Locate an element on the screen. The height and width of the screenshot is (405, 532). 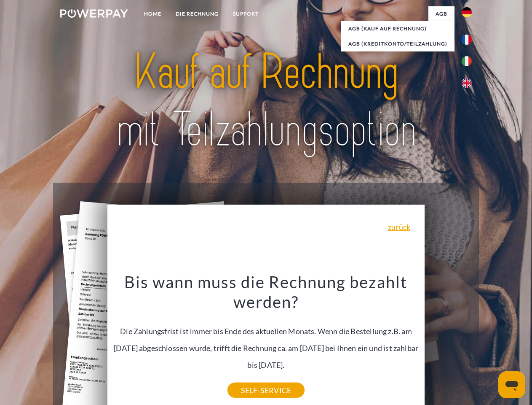
a: agb is located at coordinates (442, 14).